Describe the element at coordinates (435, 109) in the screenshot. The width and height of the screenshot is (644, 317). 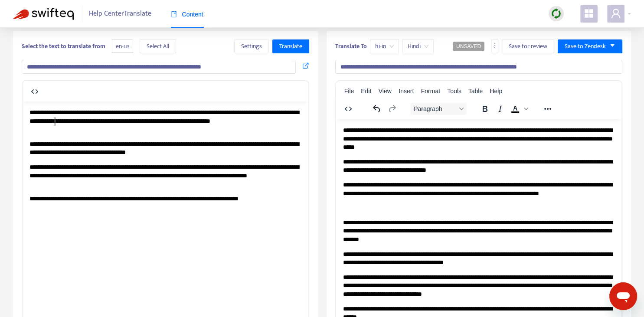
I see `span: Paragraph` at that location.